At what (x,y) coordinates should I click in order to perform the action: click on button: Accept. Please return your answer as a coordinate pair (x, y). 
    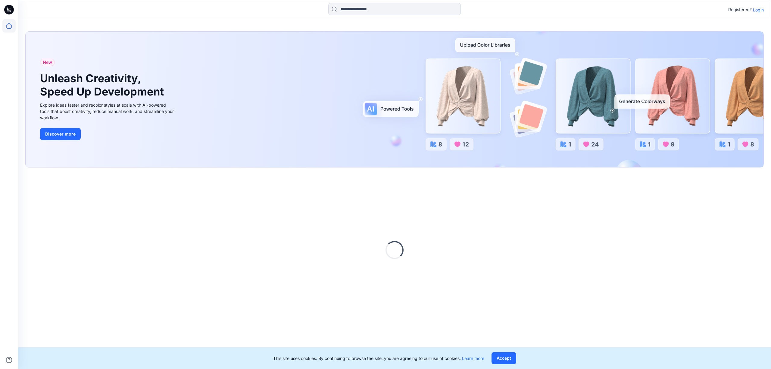
    Looking at the image, I should click on (504, 358).